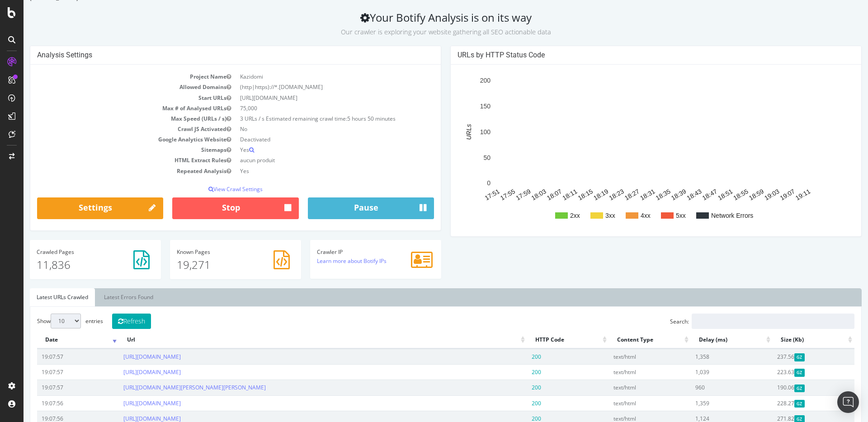 This screenshot has width=868, height=422. I want to click on text: 18:07, so click(531, 194).